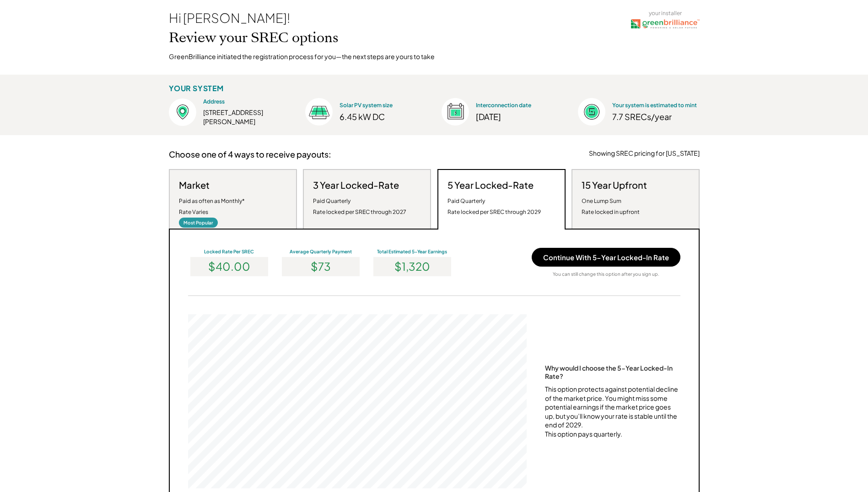 The height and width of the screenshot is (492, 868). I want to click on div: your installer, so click(665, 13).